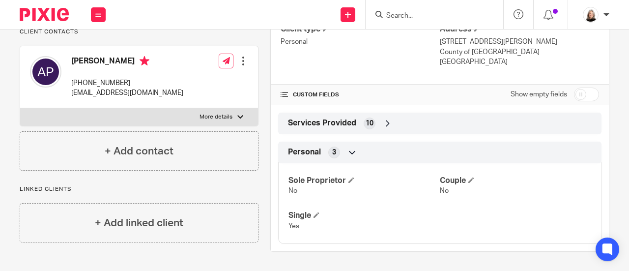  I want to click on img: Pixie, so click(44, 14).